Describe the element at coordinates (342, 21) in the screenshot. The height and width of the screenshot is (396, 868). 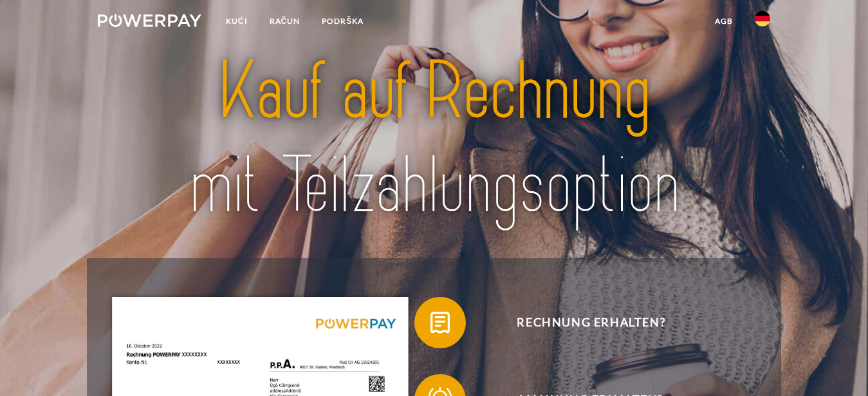
I see `a: PODRŠKA` at that location.